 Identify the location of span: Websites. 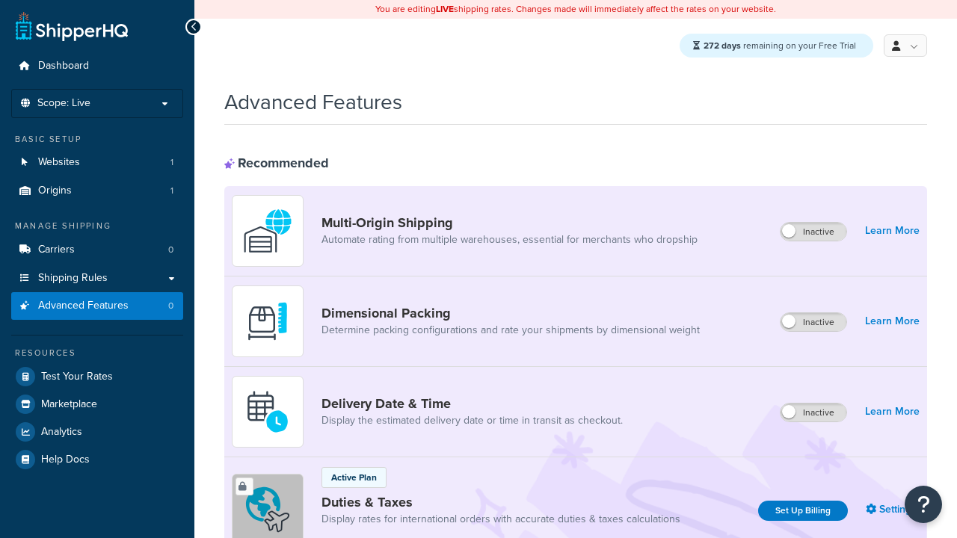
(59, 162).